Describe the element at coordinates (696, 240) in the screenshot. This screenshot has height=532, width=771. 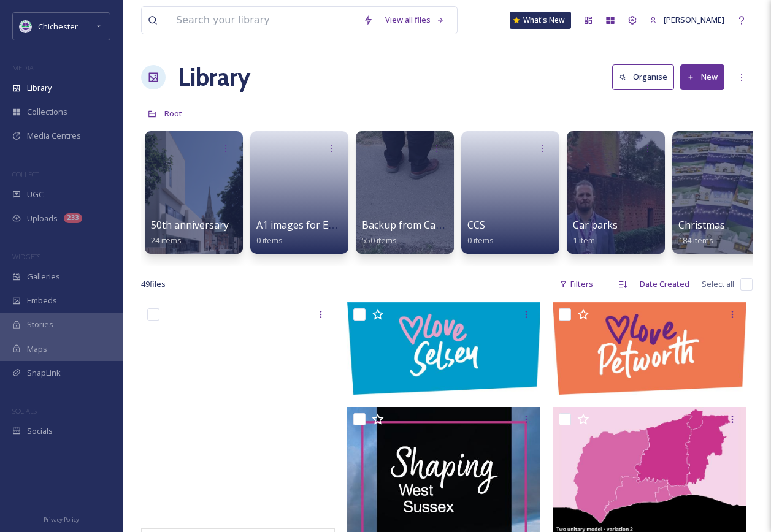
I see `span: 184 items` at that location.